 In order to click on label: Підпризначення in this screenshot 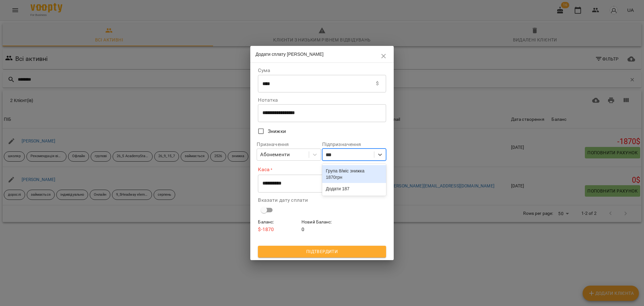, I will do `click(354, 144)`.